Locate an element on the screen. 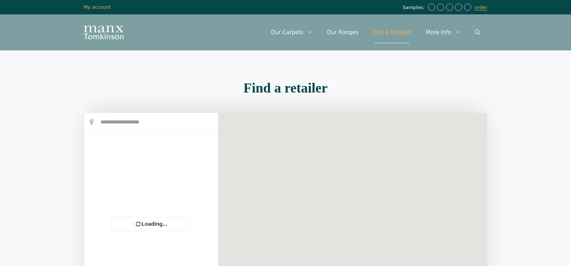  h2: Find a retailer is located at coordinates (286, 88).